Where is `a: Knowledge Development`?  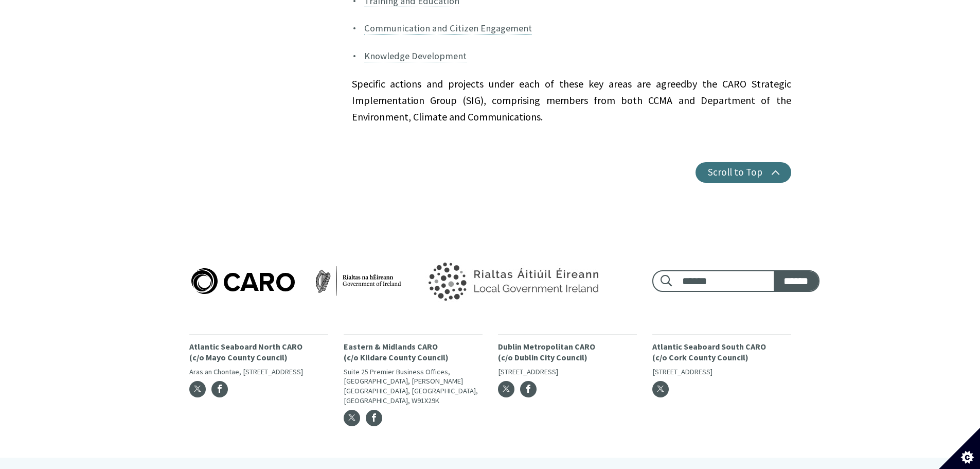
a: Knowledge Development is located at coordinates (415, 56).